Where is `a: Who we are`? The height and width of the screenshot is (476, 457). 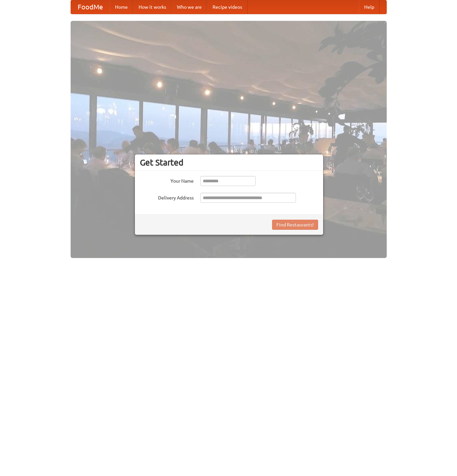
a: Who we are is located at coordinates (189, 7).